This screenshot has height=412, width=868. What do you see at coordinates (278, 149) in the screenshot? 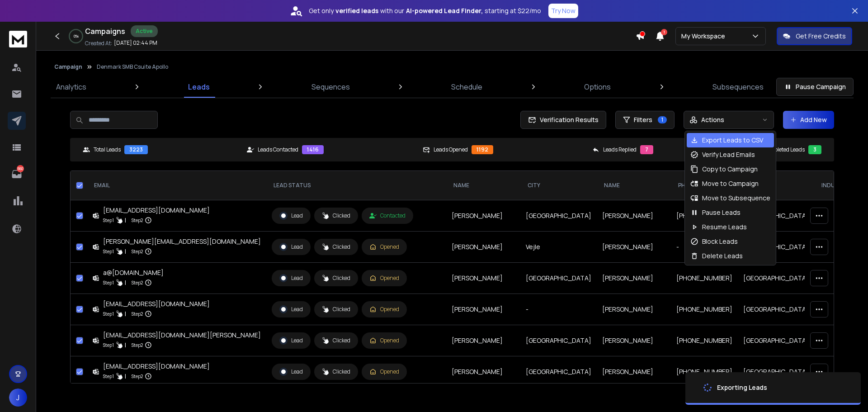
I see `p: Leads Contacted` at bounding box center [278, 149].